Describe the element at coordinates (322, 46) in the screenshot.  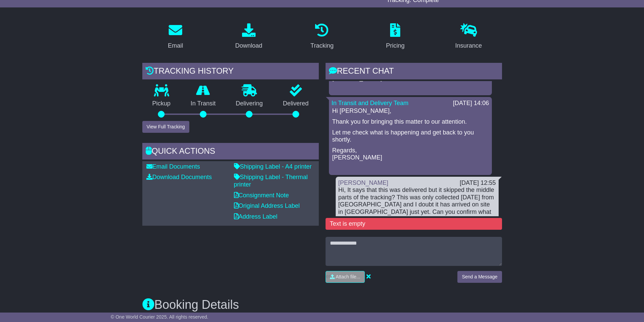
I see `div: Tracking` at that location.